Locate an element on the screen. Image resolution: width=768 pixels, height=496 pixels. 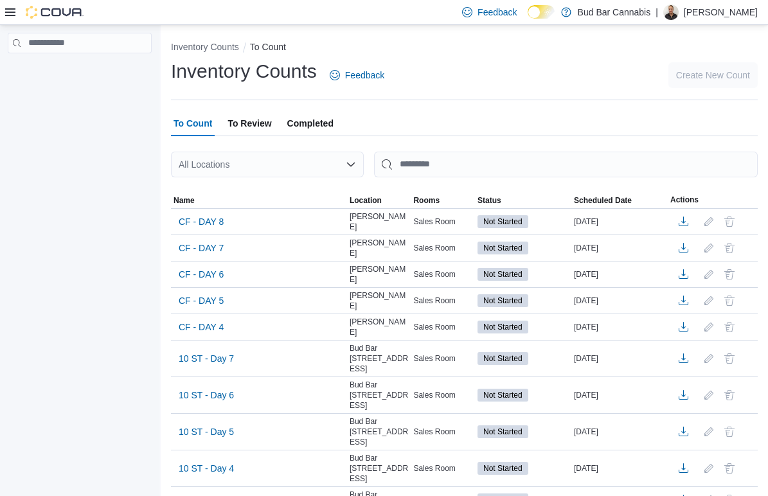
nav: Complex example is located at coordinates (80, 71).